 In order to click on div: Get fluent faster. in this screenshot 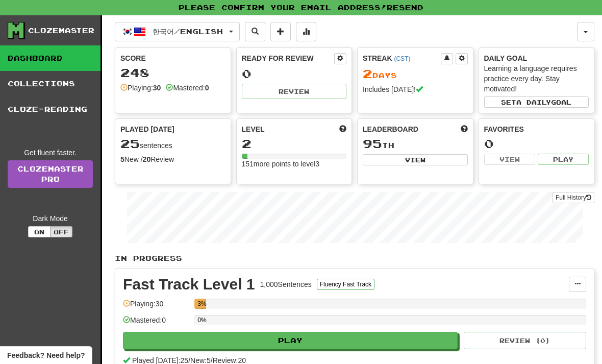, I will do `click(50, 153)`.